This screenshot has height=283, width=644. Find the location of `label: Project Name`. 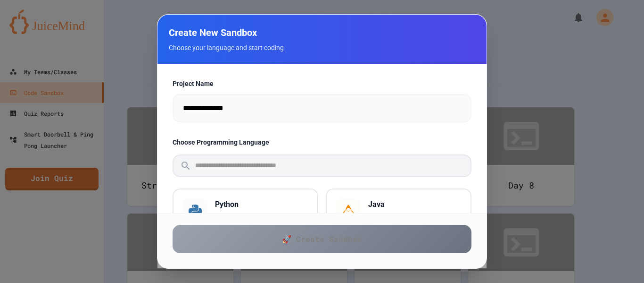

label: Project Name is located at coordinates (322, 83).